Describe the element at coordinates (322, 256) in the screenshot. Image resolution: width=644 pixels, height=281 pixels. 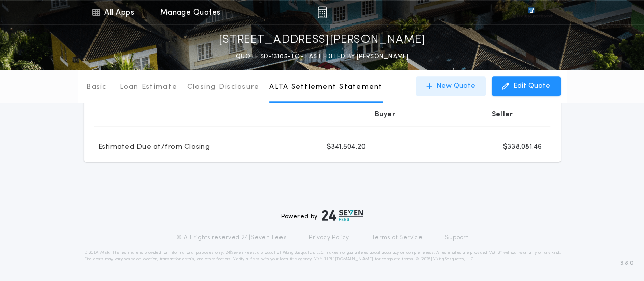
I see `p: DISCLAIMER: This estimate is provided for informational purposes only. 24|Seven Fees, a product o...` at that location.